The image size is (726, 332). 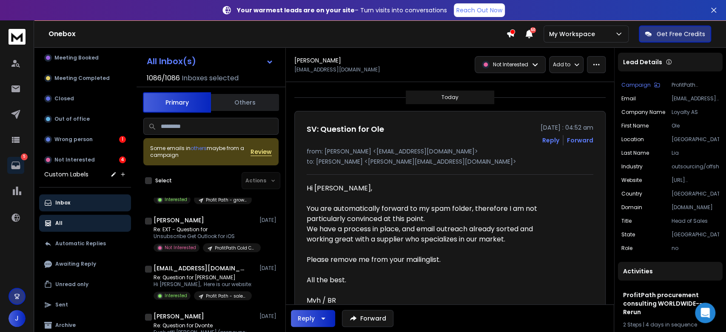 I want to click on p: Head of Sales, so click(x=695, y=221).